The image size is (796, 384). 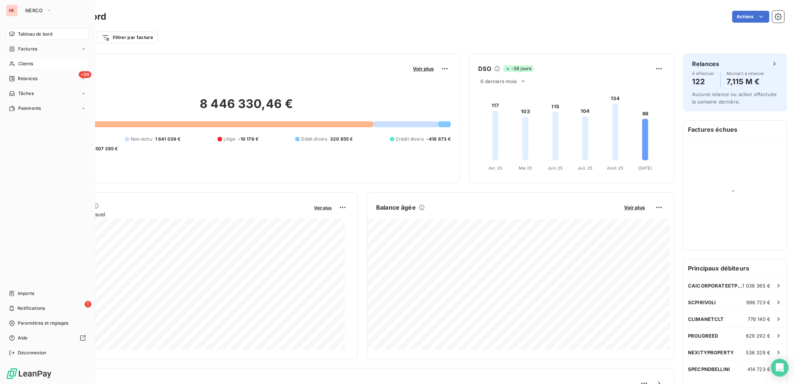 I want to click on span: CAICORPORATEETPRO, so click(x=715, y=286).